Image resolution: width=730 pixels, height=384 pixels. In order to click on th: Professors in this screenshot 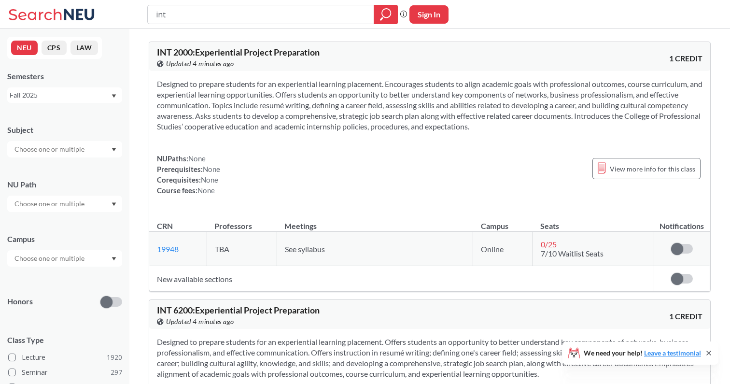, I will do `click(241, 221)`.